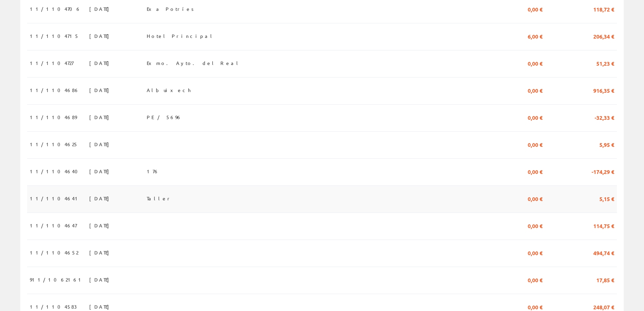  I want to click on span: Taller, so click(160, 198).